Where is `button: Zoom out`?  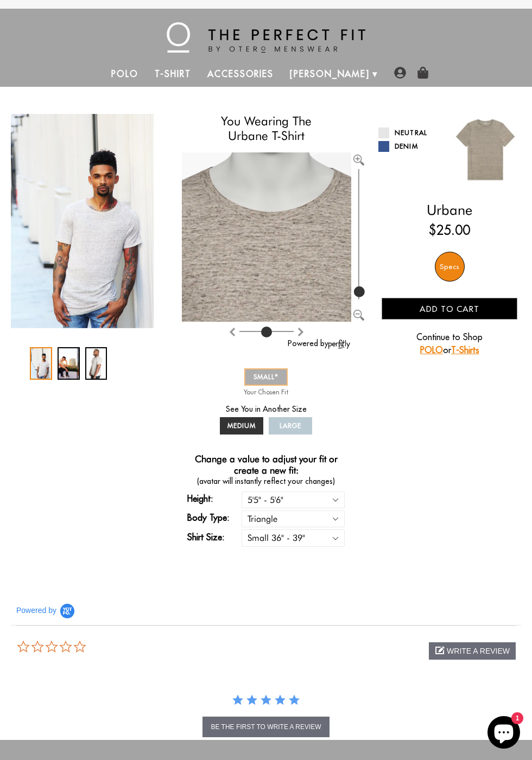
button: Zoom out is located at coordinates (359, 313).